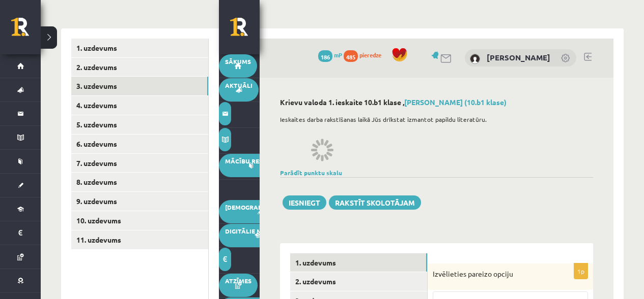 Image resolution: width=644 pixels, height=299 pixels. What do you see at coordinates (139, 163) in the screenshot?
I see `a: 7. uzdevums` at bounding box center [139, 163].